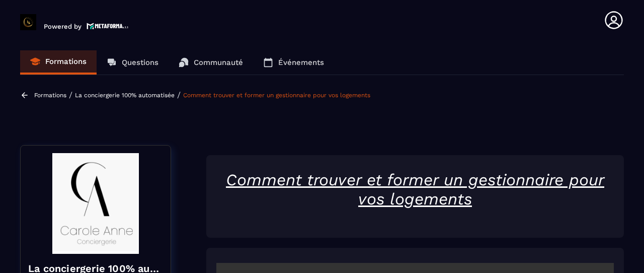  Describe the element at coordinates (28, 22) in the screenshot. I see `img: logo-branding` at that location.